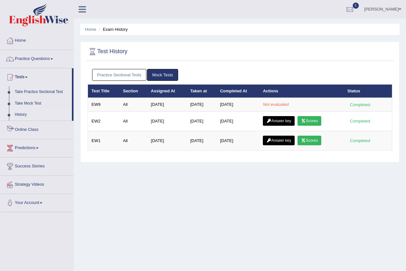  I want to click on th: Status, so click(368, 91).